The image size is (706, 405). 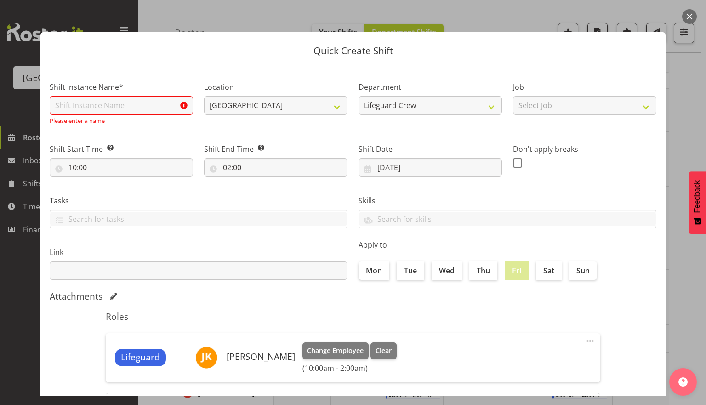 What do you see at coordinates (517, 270) in the screenshot?
I see `label: Fri` at bounding box center [517, 270].